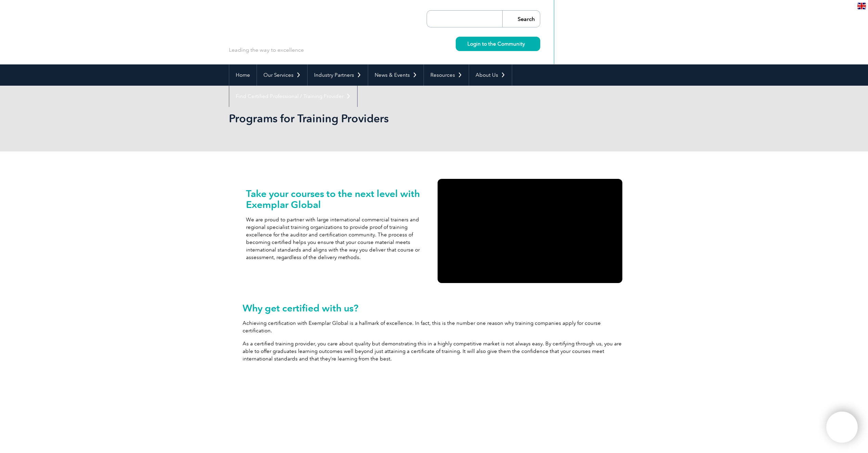 This screenshot has height=453, width=868. I want to click on img: en, so click(861, 6).